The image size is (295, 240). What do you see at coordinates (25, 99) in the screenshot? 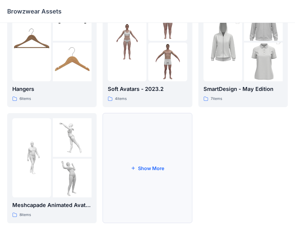
I see `p: 6 items` at bounding box center [25, 99].